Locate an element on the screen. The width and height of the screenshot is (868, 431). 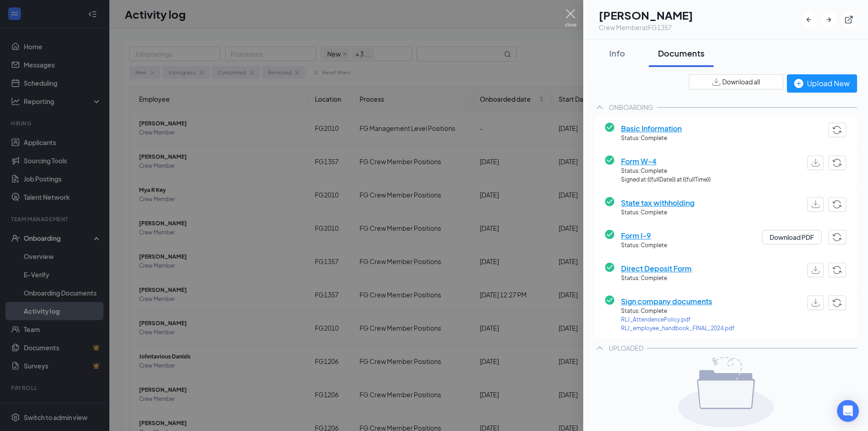
div: UPLOADED is located at coordinates (626, 348).